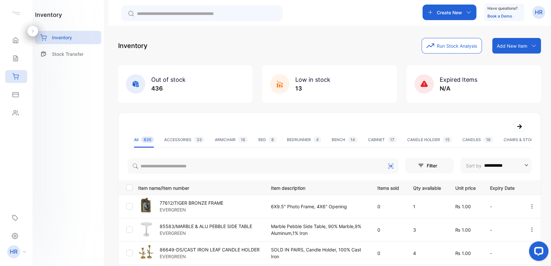 This screenshot has width=551, height=266. What do you see at coordinates (144, 140) in the screenshot?
I see `div: All` at bounding box center [144, 140].